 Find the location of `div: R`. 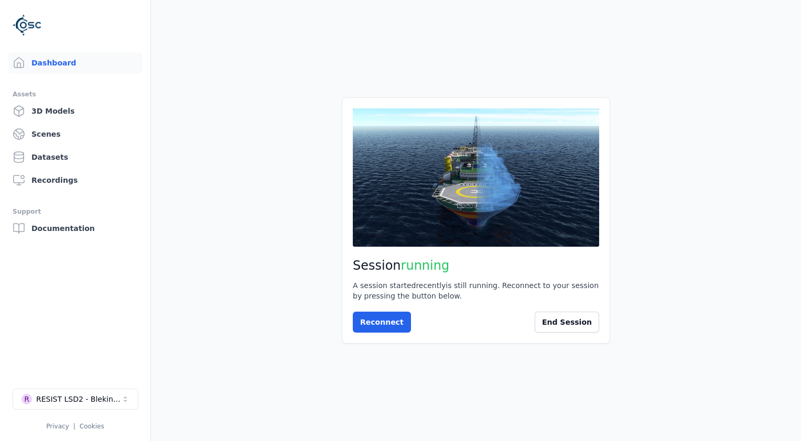

div: R is located at coordinates (27, 400).